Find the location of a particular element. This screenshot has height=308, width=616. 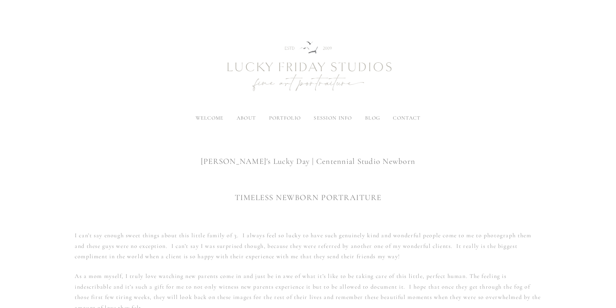

a: blog is located at coordinates (372, 118).